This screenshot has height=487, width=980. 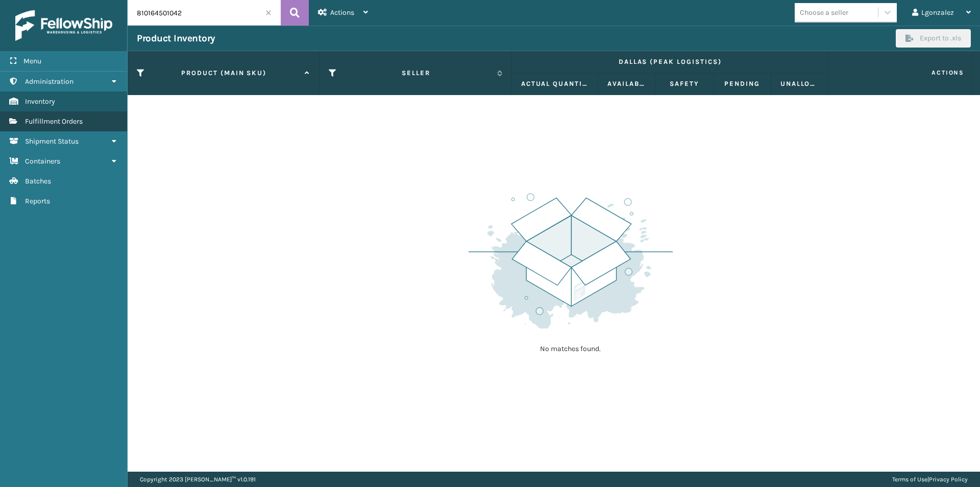 I want to click on span: Inventory, so click(x=40, y=102).